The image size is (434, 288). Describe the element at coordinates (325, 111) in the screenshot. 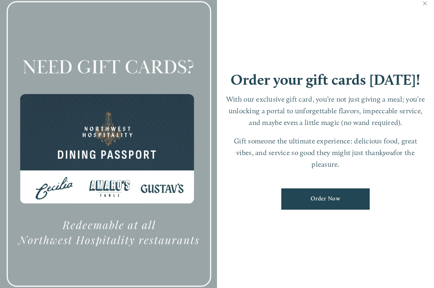

I see `p: With our exclusive gift card, you’re not just giving a meal; you’re unlocking a portal to unforge...` at that location.